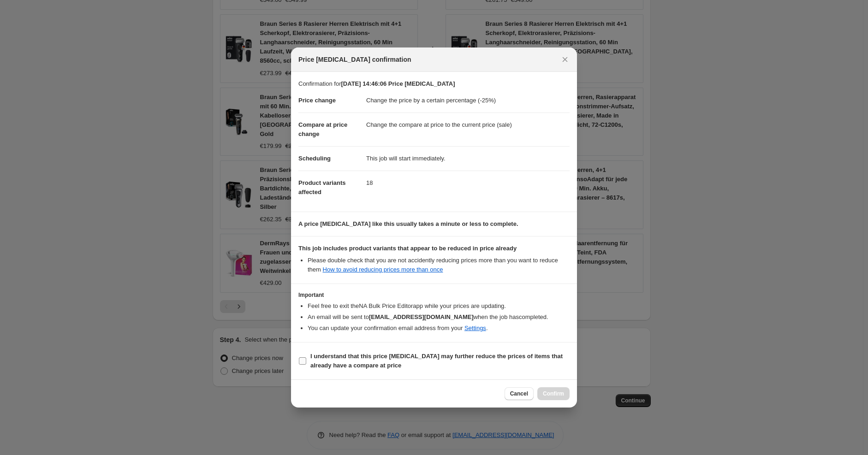 Image resolution: width=868 pixels, height=455 pixels. I want to click on b: This job includes product variants that appear to be reduced in price already, so click(407, 248).